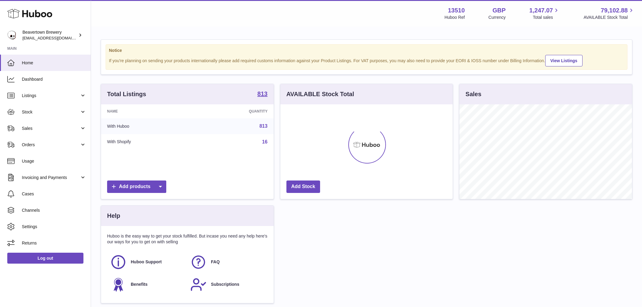 Image resolution: width=642 pixels, height=307 pixels. I want to click on h3: AVAILABLE Stock Total, so click(320, 94).